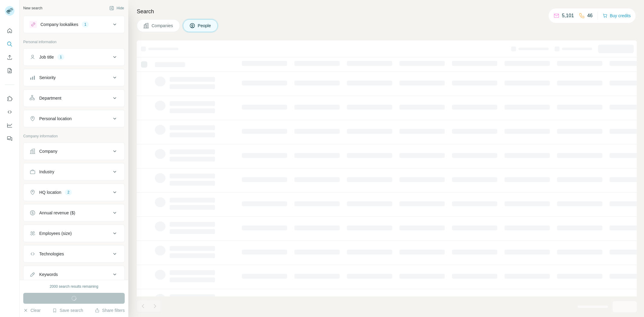 The height and width of the screenshot is (317, 644). I want to click on div: Company lookalikes, so click(59, 25).